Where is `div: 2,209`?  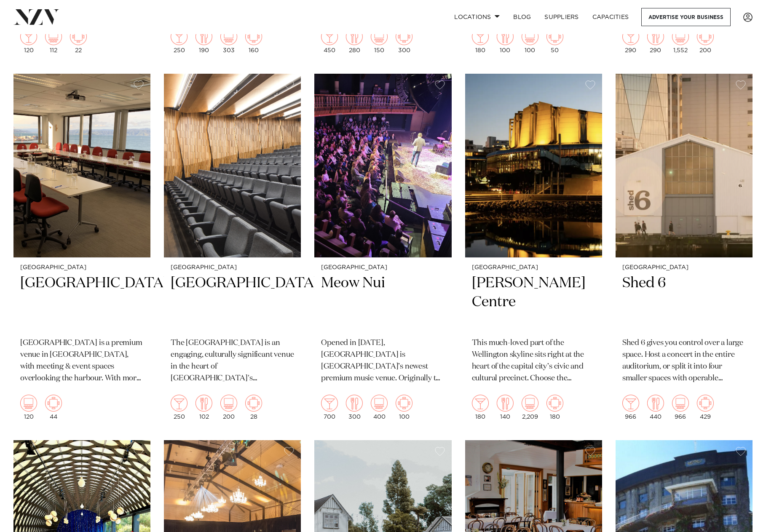
div: 2,209 is located at coordinates (530, 408).